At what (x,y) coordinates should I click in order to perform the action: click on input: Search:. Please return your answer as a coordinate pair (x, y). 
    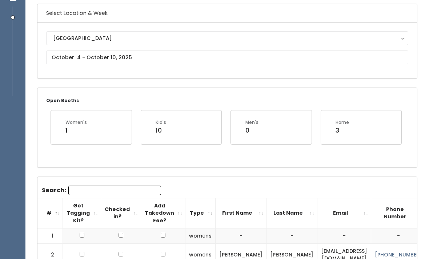
    Looking at the image, I should click on (115, 191).